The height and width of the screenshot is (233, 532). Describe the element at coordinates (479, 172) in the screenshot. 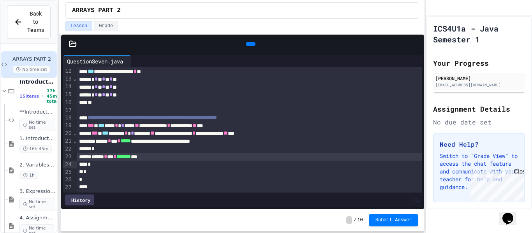

I see `p: Switch to "Grade View" to access the chat feature and communicate with your teacher for help and ...` at that location.